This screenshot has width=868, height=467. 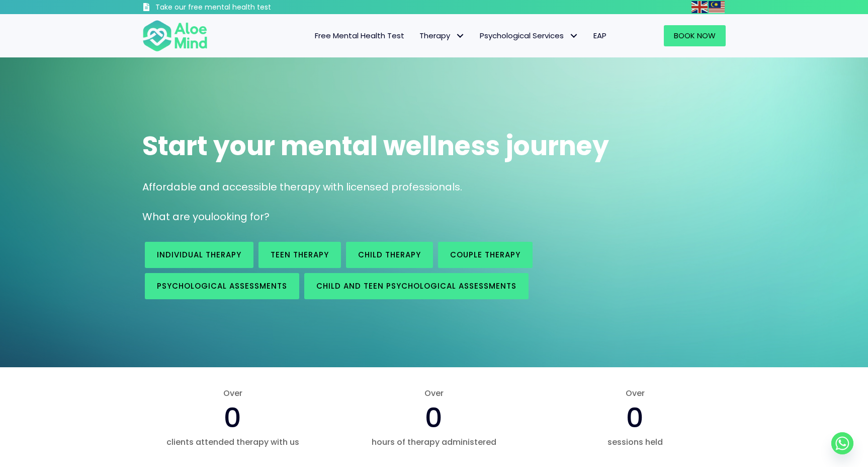 What do you see at coordinates (416, 286) in the screenshot?
I see `a: Child and Teen Psychological assessments` at bounding box center [416, 286].